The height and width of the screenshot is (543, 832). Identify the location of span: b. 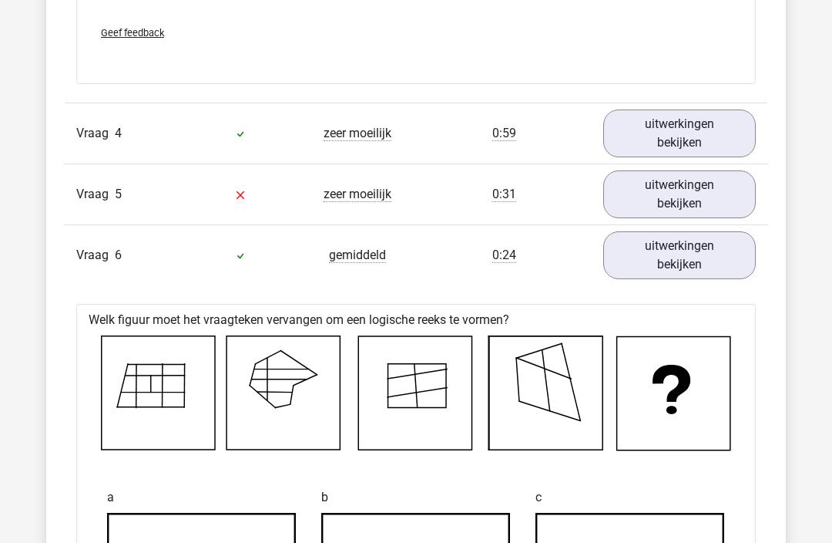
(324, 498).